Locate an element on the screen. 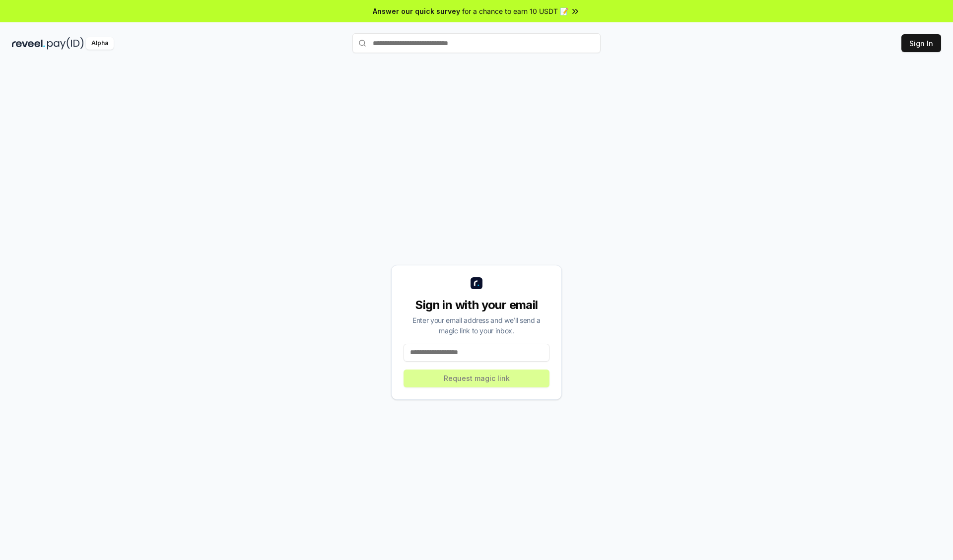  span: for a chance to earn 10 USDT 📝 is located at coordinates (516, 11).